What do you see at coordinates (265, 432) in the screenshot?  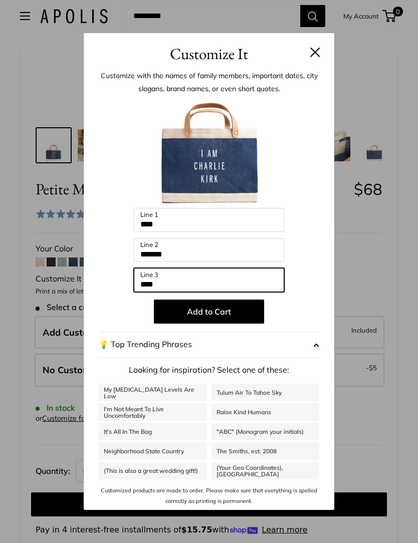 I see `a: "ABC" (Monogram your initials)` at bounding box center [265, 432].